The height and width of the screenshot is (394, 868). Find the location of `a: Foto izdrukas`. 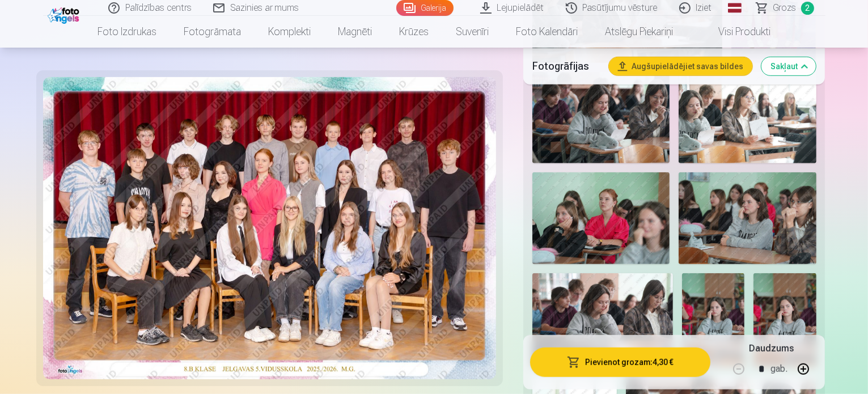

a: Foto izdrukas is located at coordinates (127, 32).